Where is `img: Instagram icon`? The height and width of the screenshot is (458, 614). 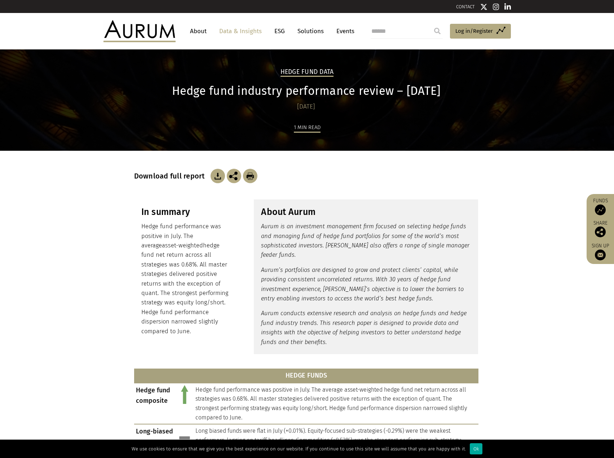
img: Instagram icon is located at coordinates (496, 7).